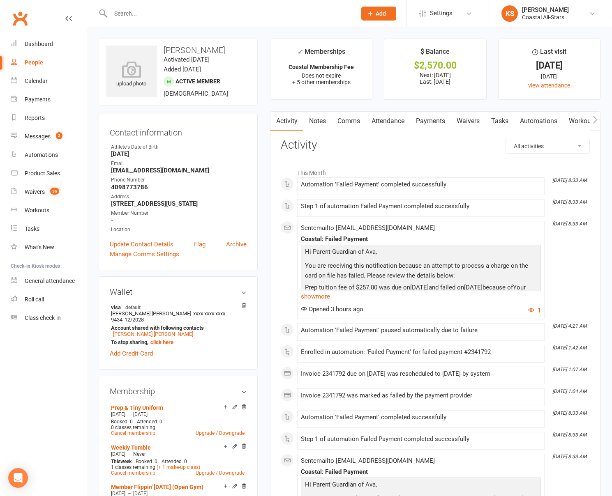  I want to click on a: Waivers 36, so click(48, 192).